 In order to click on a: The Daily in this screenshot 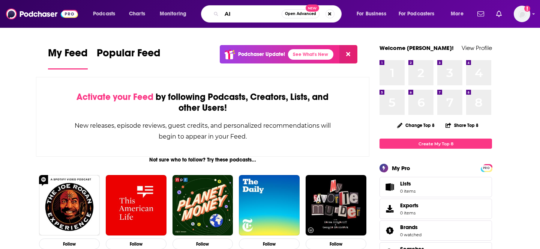, I will do `click(269, 205)`.